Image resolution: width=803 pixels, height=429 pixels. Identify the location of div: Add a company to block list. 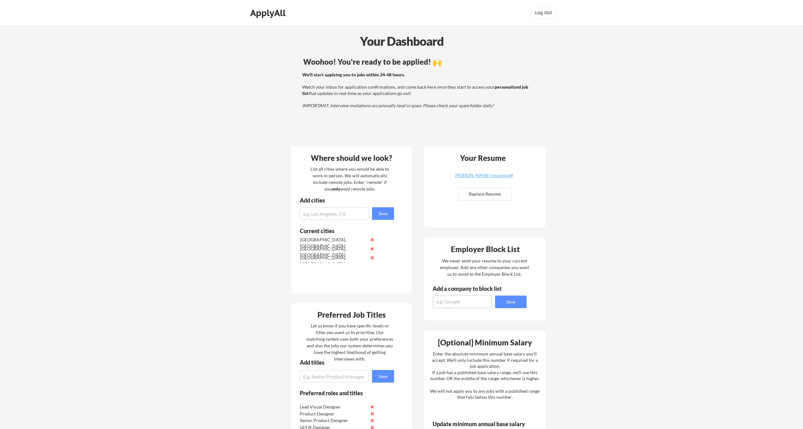
(472, 289).